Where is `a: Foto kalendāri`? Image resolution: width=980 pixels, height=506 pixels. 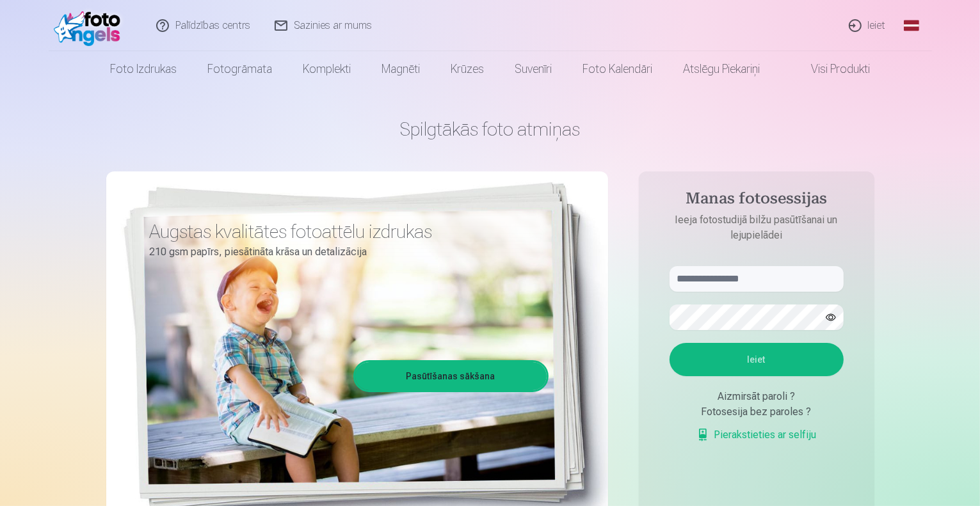
a: Foto kalendāri is located at coordinates (617, 69).